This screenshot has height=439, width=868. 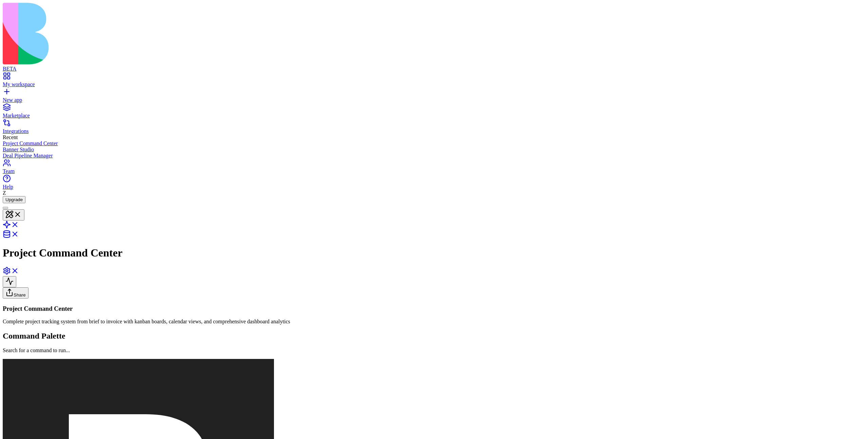 What do you see at coordinates (434, 184) in the screenshot?
I see `a: Help` at bounding box center [434, 184].